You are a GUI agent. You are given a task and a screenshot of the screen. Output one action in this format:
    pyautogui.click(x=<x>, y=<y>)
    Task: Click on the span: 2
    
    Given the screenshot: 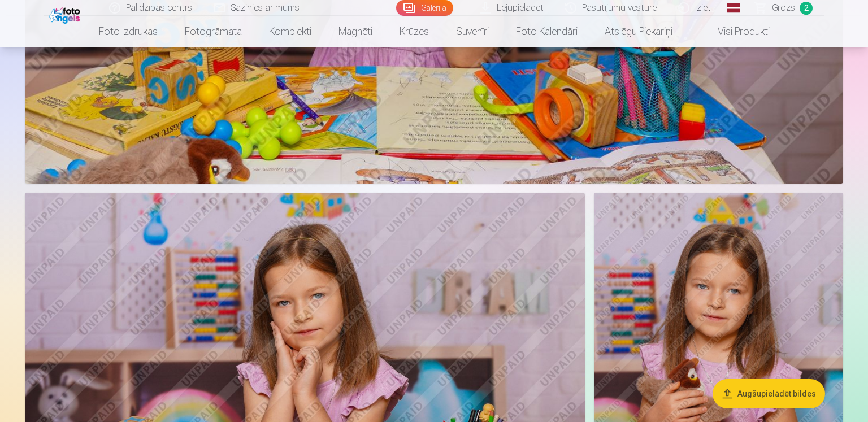 What is the action you would take?
    pyautogui.click(x=806, y=8)
    